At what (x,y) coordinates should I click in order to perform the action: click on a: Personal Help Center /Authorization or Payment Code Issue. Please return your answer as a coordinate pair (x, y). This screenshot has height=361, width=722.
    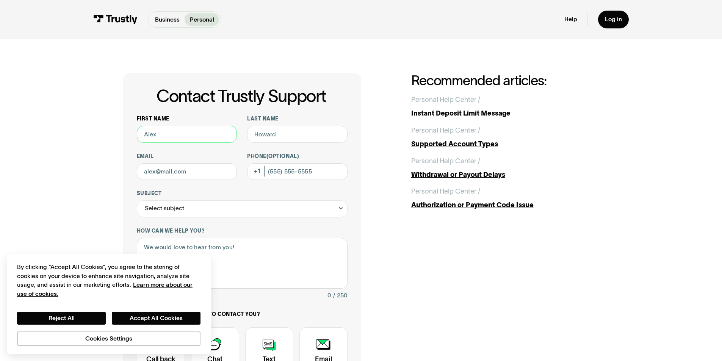
    Looking at the image, I should click on (505, 198).